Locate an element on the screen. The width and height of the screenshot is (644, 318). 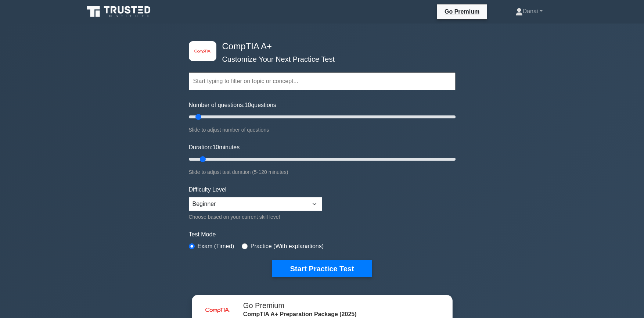
label: Practice (With explanations) is located at coordinates (287, 246).